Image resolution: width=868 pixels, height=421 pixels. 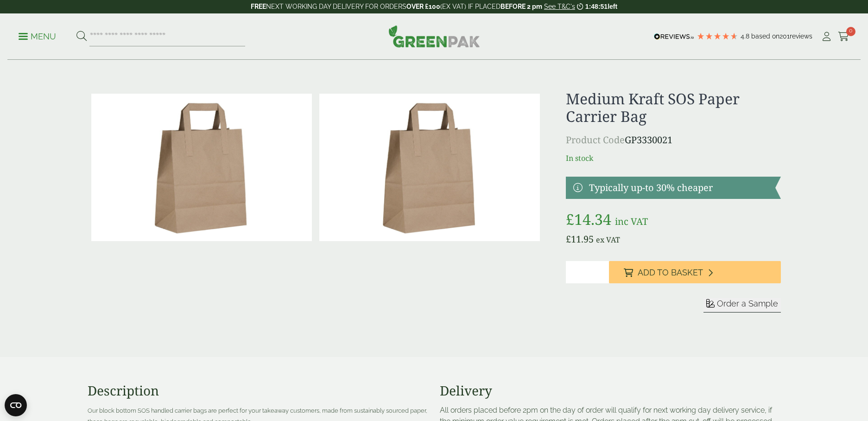 What do you see at coordinates (16, 405) in the screenshot?
I see `button: Open CMP widget` at bounding box center [16, 405].